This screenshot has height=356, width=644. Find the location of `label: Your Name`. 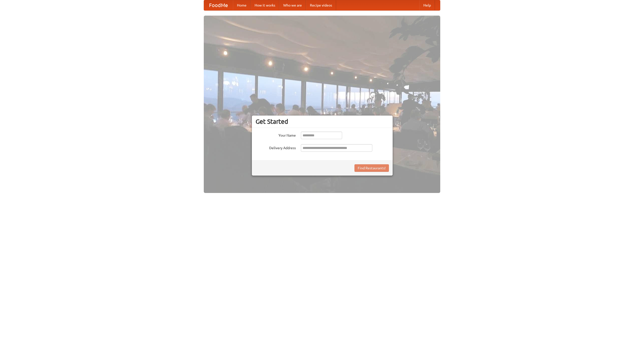

label: Your Name is located at coordinates (275, 135).